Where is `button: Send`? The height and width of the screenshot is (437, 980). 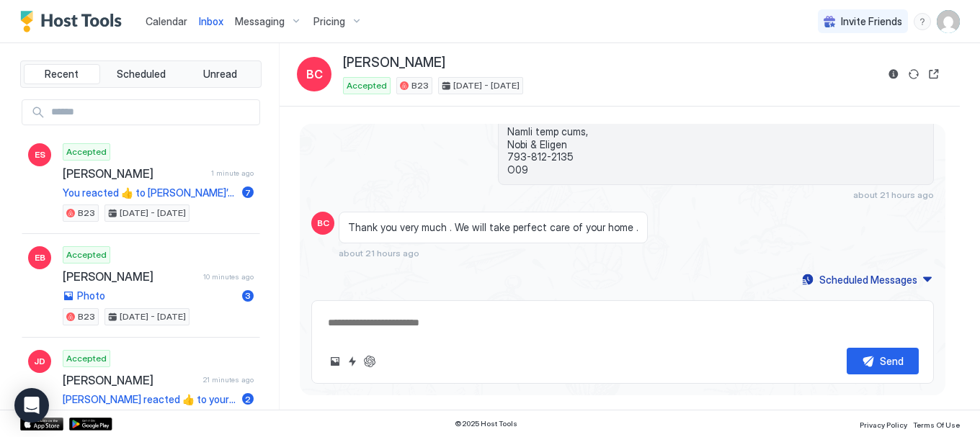 button: Send is located at coordinates (883, 361).